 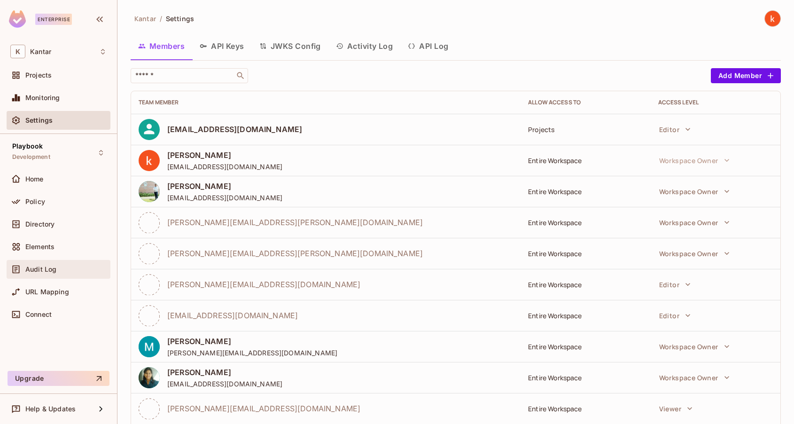 I want to click on button: Viewer, so click(x=675, y=408).